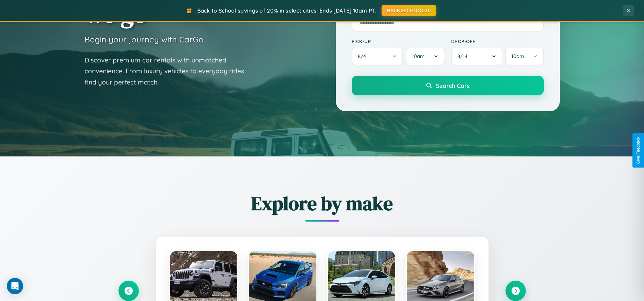  Describe the element at coordinates (453, 85) in the screenshot. I see `span: Search Cars` at that location.